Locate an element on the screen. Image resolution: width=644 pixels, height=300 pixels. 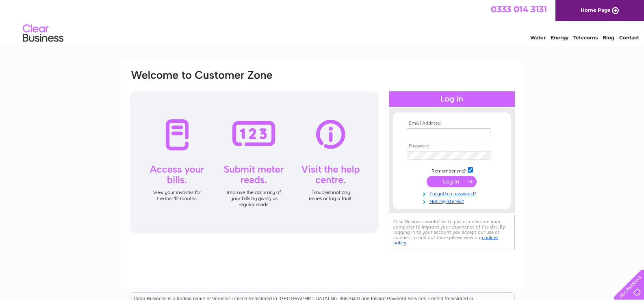
div: Clear Business would like to place cookies on your computer to improve your experience of the sit... is located at coordinates (452, 232).